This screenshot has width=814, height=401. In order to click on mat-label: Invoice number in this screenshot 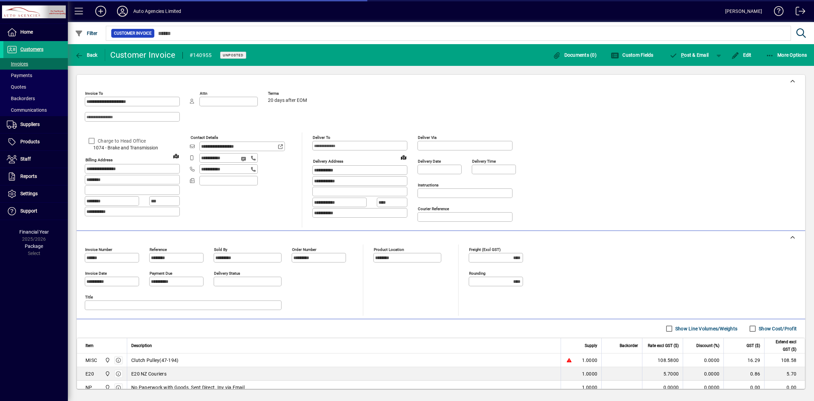, I will do `click(99, 249)`.